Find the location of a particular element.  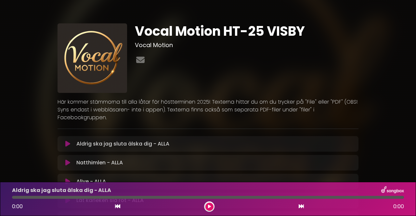

p: Här kommer stämmorna till alla låtar för höstterminen 2025! Texterna hittar du om du trycker på "... is located at coordinates (208, 110).